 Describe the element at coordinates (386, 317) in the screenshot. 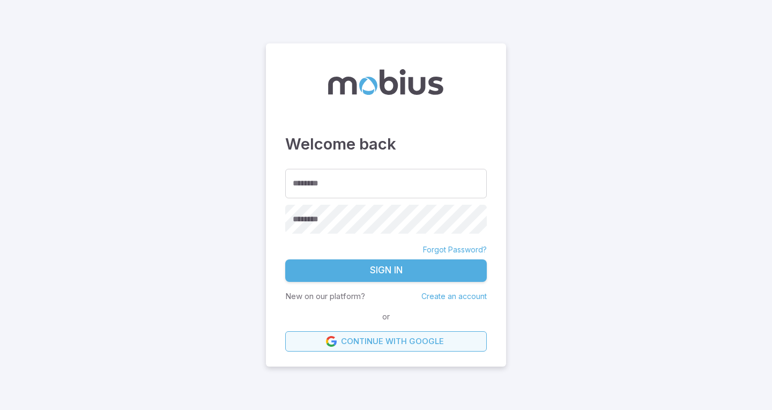

I see `span: or` at that location.